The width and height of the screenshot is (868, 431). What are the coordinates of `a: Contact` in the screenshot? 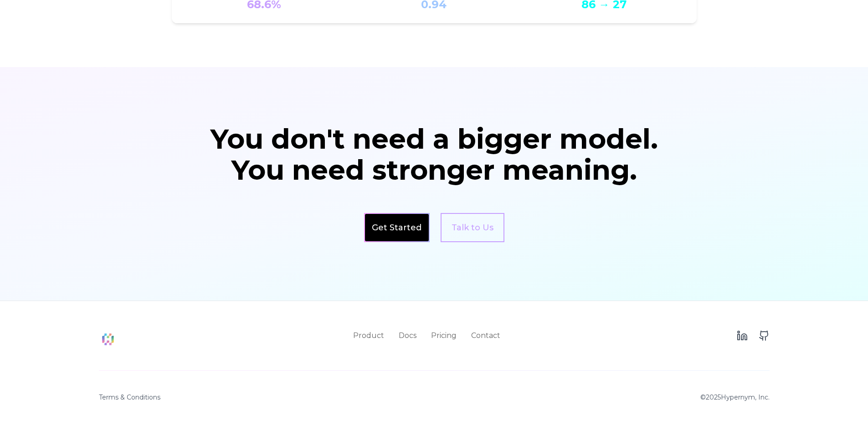 It's located at (486, 335).